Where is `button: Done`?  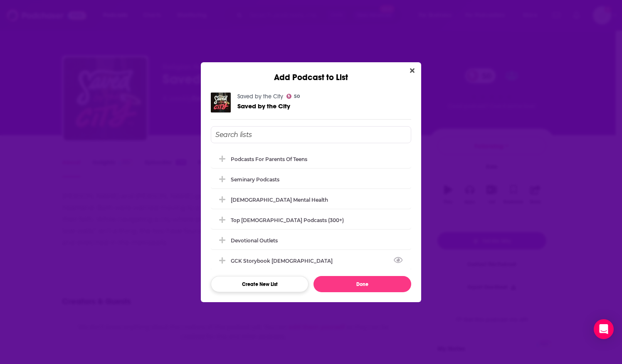
button: Done is located at coordinates (362, 284).